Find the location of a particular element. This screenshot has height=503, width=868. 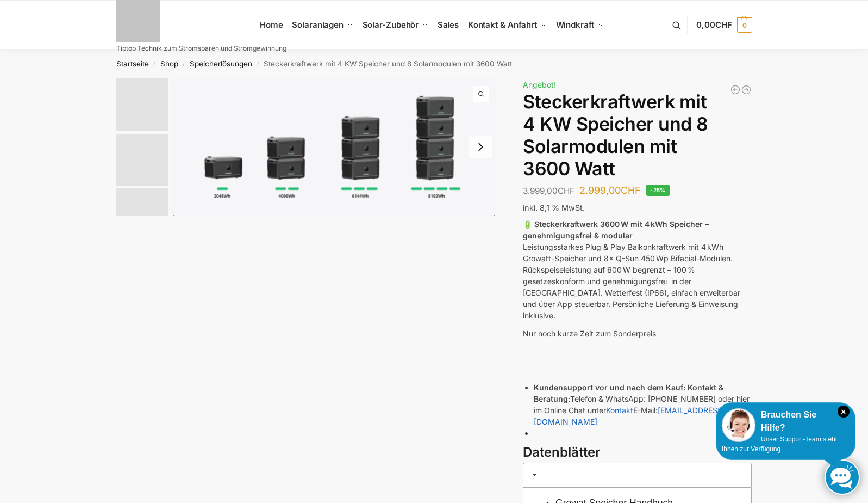

div: Brauchen Sie Hilfe? is located at coordinates (786, 421).